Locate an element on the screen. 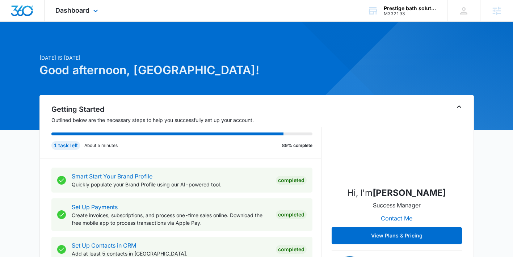 Image resolution: width=513 pixels, height=257 pixels. button: Toggle Collapse is located at coordinates (459, 107).